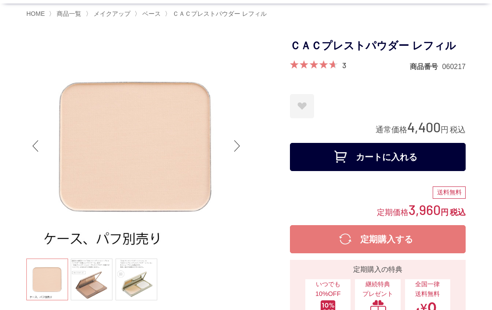  I want to click on div: Previous slide, so click(35, 146).